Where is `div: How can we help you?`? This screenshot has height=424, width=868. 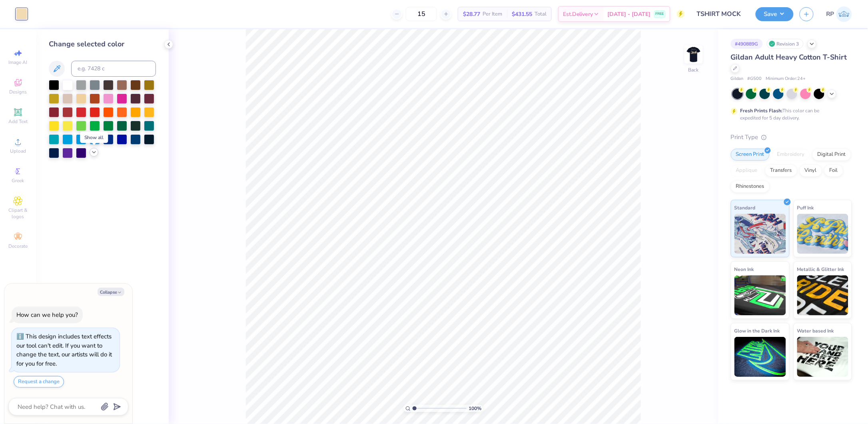 div: How can we help you? is located at coordinates (47, 315).